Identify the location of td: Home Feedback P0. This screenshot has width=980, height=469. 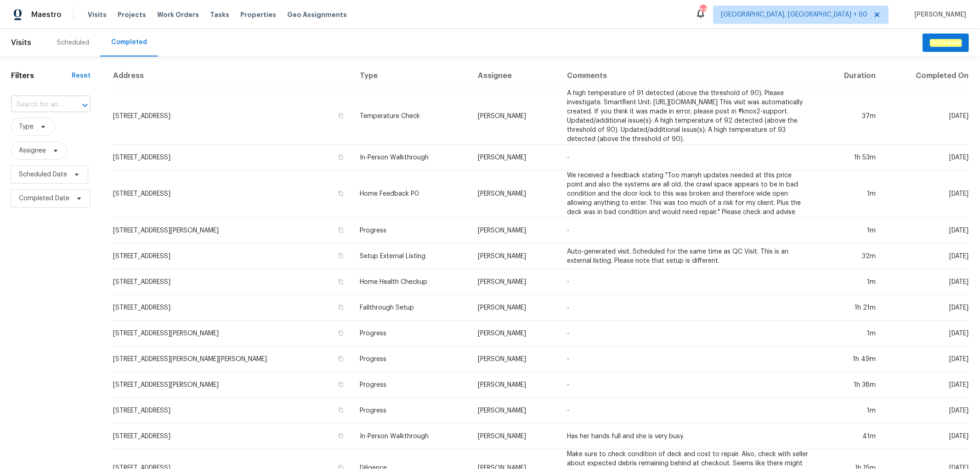
(411, 194).